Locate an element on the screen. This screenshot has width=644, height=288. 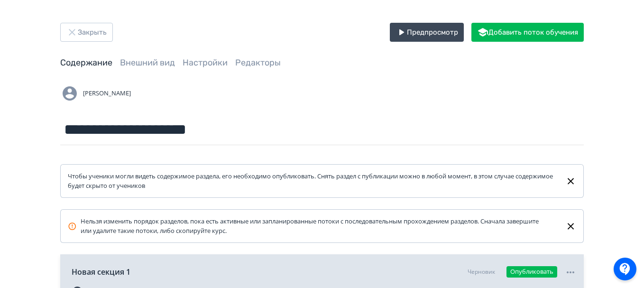
button: Закрыть is located at coordinates (87, 32).